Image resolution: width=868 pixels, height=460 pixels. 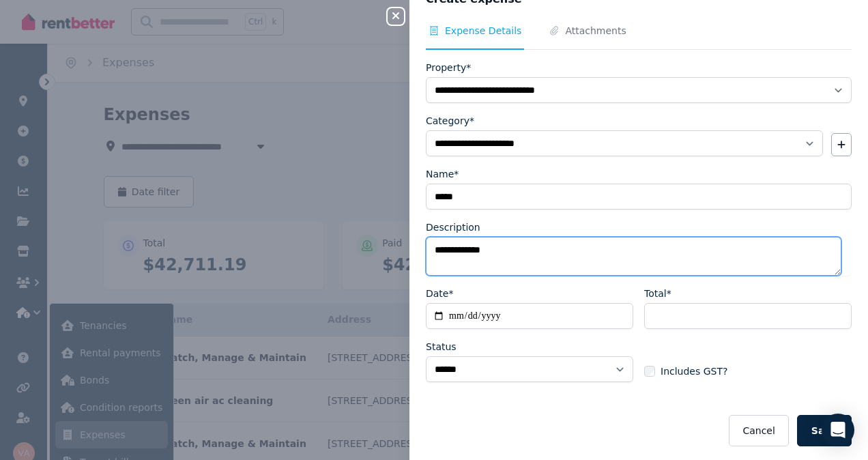 What do you see at coordinates (450, 121) in the screenshot?
I see `label: Category*` at bounding box center [450, 121].